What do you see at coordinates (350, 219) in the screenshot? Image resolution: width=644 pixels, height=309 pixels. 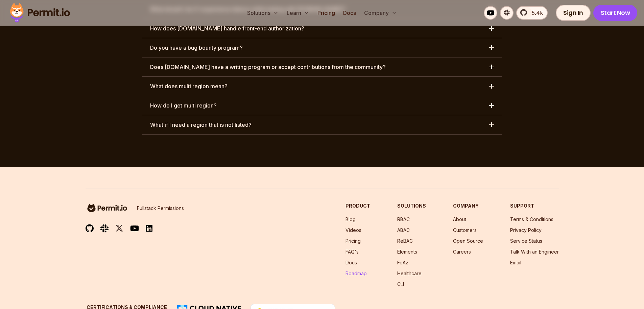 I see `a: Blog` at bounding box center [350, 219].